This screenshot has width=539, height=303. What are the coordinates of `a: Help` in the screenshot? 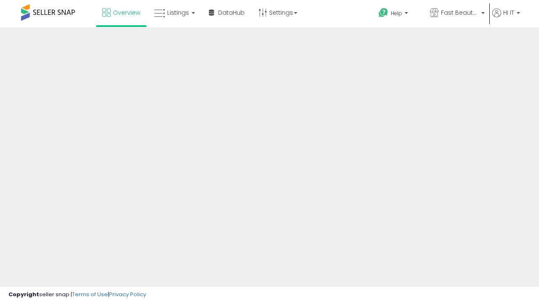 It's located at (397, 14).